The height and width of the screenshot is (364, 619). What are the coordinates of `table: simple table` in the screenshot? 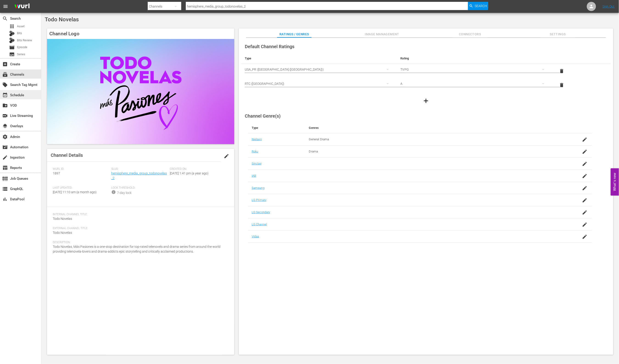 It's located at (426, 73).